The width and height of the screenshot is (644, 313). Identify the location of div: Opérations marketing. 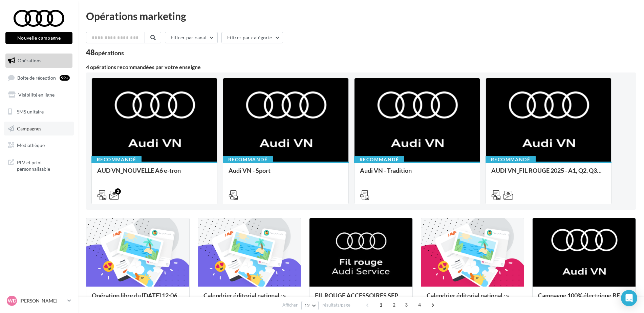
(361, 16).